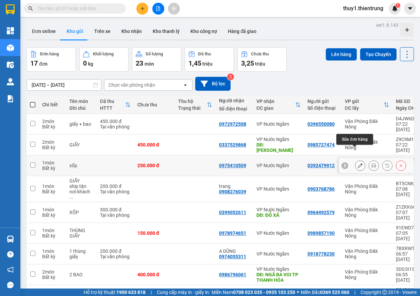 The width and height of the screenshot is (420, 296). Describe the element at coordinates (75, 31) in the screenshot. I see `button: Kho gửi` at that location.